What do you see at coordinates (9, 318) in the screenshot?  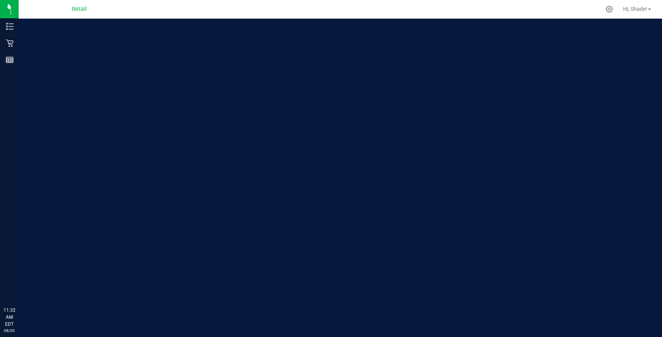 I see `p: 11:32 AM EDT` at bounding box center [9, 318].